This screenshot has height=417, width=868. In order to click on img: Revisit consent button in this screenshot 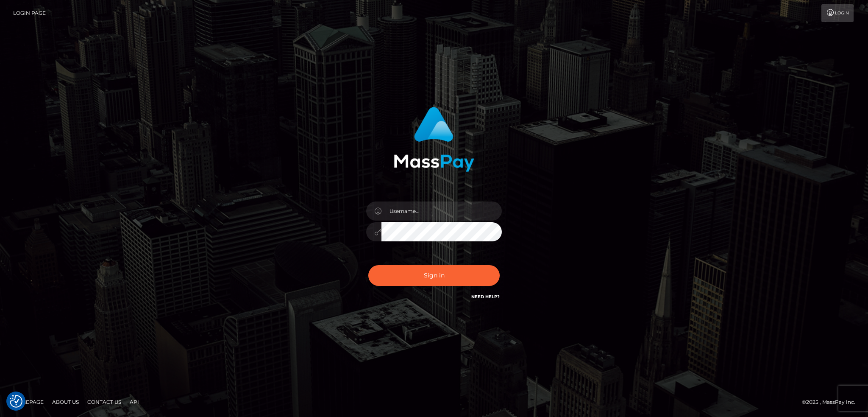, I will do `click(16, 401)`.